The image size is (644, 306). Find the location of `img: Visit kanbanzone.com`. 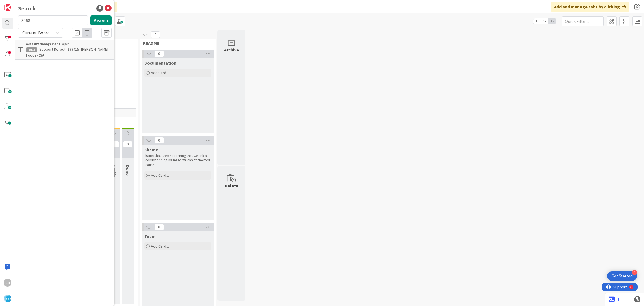

img: Visit kanbanzone.com is located at coordinates (8, 8).